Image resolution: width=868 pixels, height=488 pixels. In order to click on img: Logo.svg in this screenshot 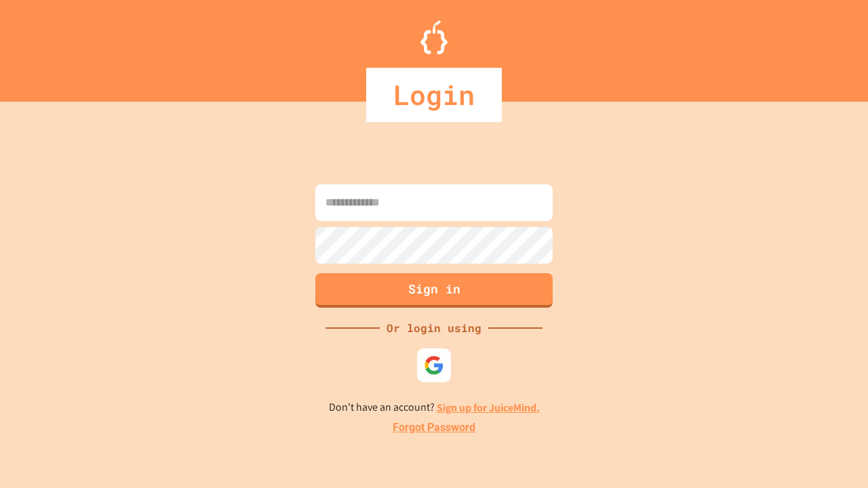, I will do `click(434, 38)`.